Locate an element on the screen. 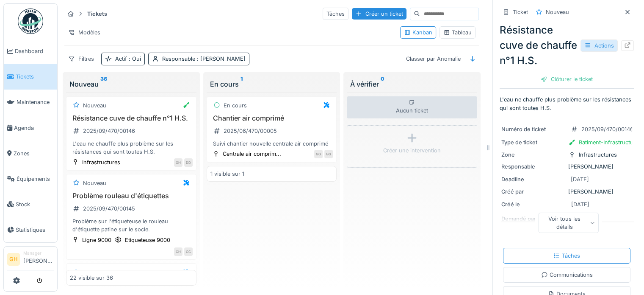  div: Etiqueteuse 9000 is located at coordinates (148, 239).